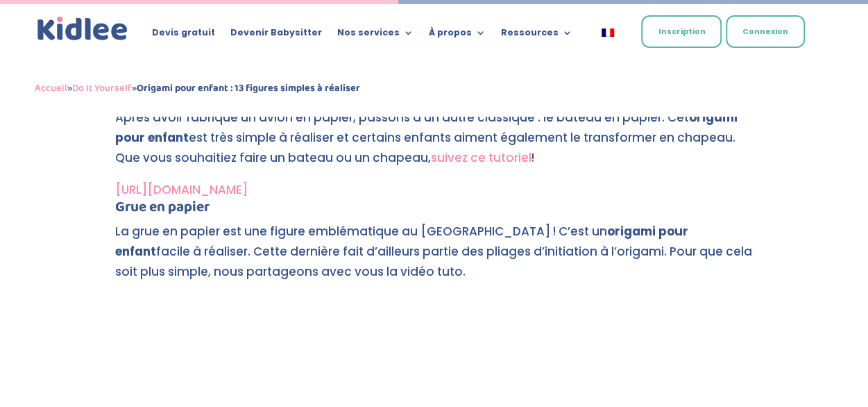 The height and width of the screenshot is (407, 868). I want to click on h4: Grue en papier, so click(435, 210).